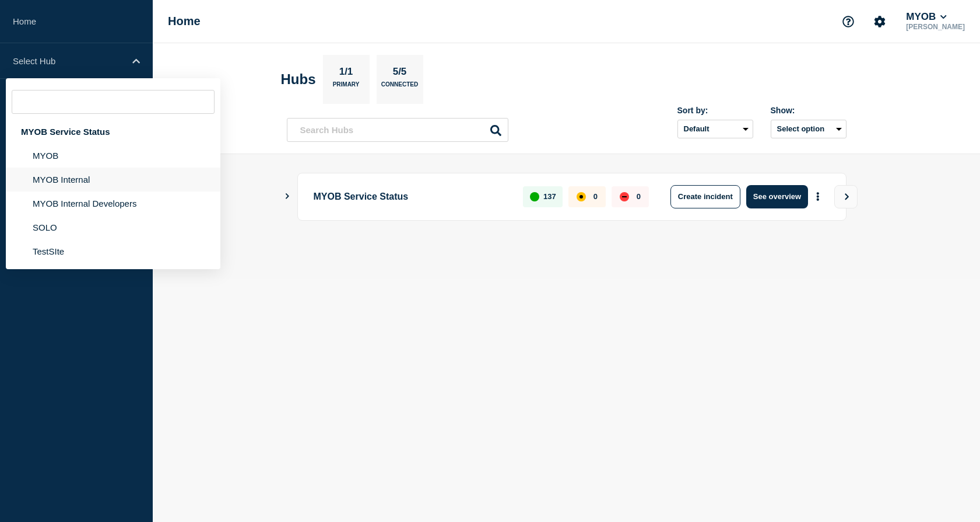 This screenshot has height=522, width=980. I want to click on button: See overview, so click(777, 197).